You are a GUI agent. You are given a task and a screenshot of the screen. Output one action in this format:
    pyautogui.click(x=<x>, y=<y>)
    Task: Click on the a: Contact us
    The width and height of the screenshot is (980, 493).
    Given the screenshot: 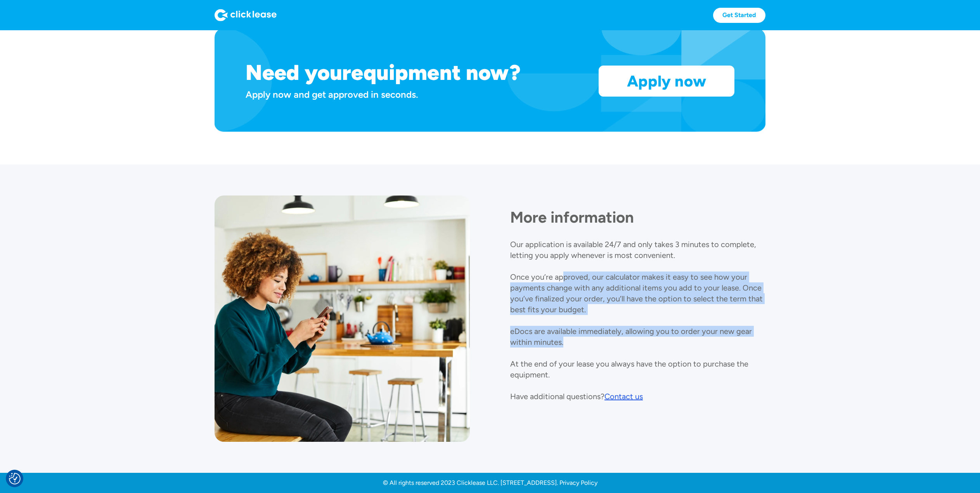 What is the action you would take?
    pyautogui.click(x=623, y=396)
    